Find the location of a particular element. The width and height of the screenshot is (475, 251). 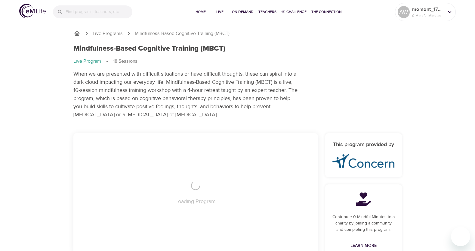

span: Home is located at coordinates (201, 12).